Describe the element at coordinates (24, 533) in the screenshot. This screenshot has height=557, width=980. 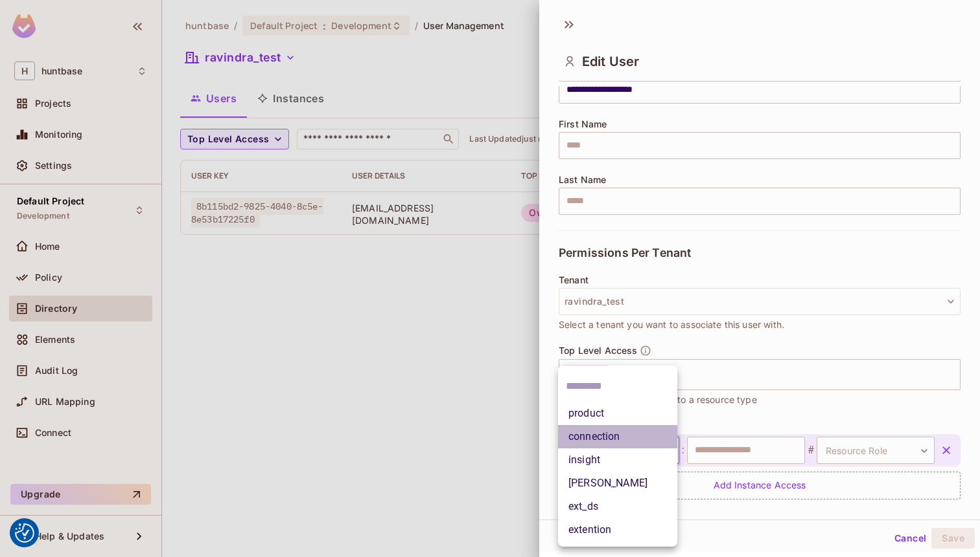
I see `button: Consent Preferences` at that location.